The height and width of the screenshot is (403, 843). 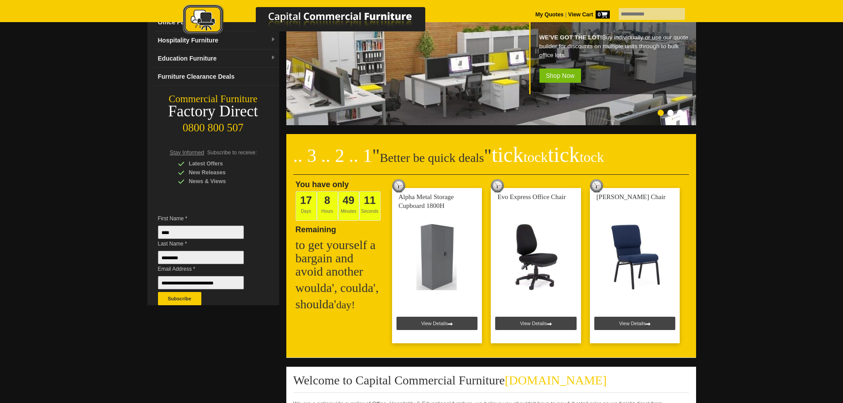 What do you see at coordinates (560, 76) in the screenshot?
I see `span: Shop Now` at bounding box center [560, 76].